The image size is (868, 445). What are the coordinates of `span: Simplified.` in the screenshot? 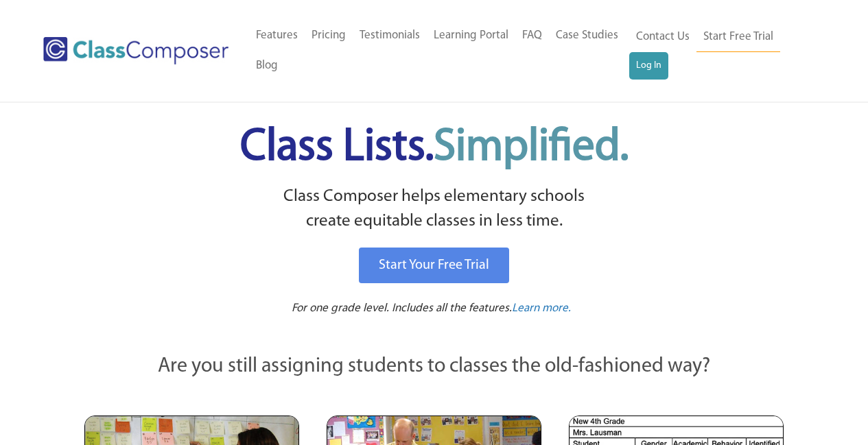 It's located at (531, 147).